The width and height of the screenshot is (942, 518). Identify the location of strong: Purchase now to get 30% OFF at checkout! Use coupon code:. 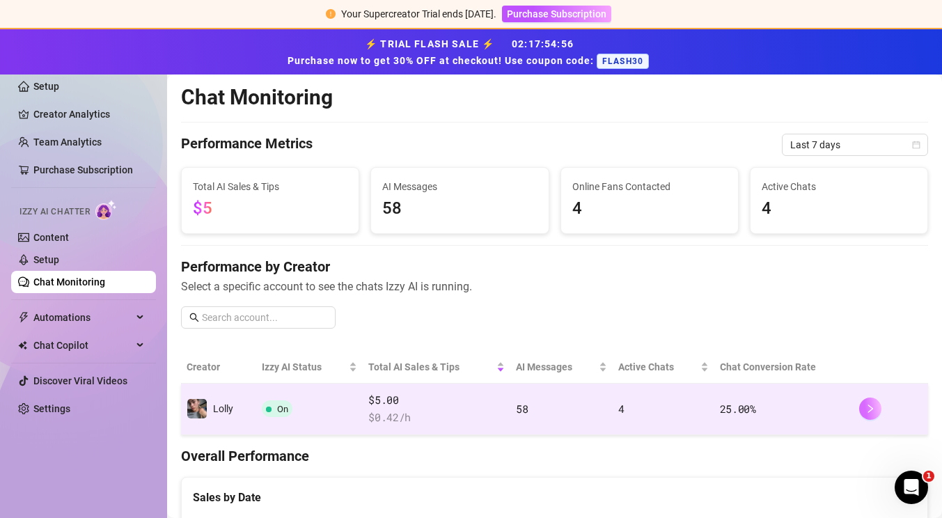
(442, 61).